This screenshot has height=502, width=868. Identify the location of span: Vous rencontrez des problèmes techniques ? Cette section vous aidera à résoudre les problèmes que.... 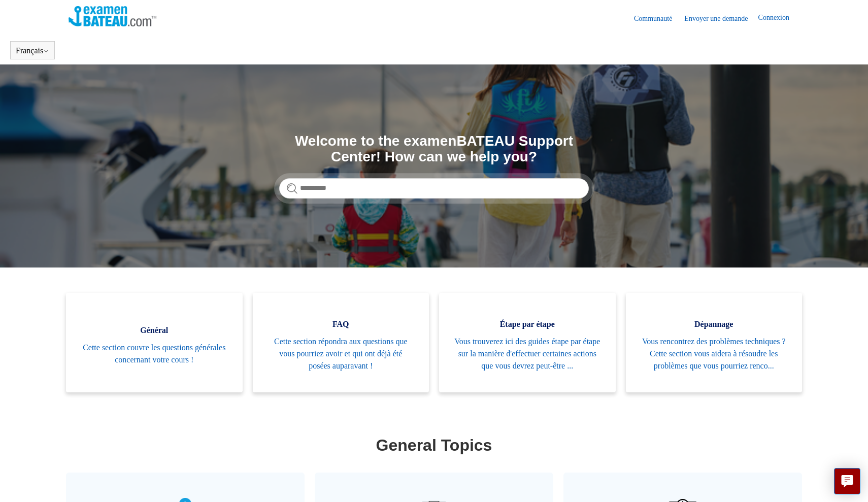
(714, 354).